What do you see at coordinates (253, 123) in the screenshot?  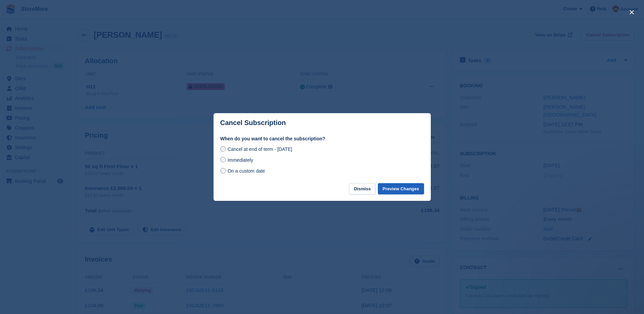 I see `p: Cancel Subscription` at bounding box center [253, 123].